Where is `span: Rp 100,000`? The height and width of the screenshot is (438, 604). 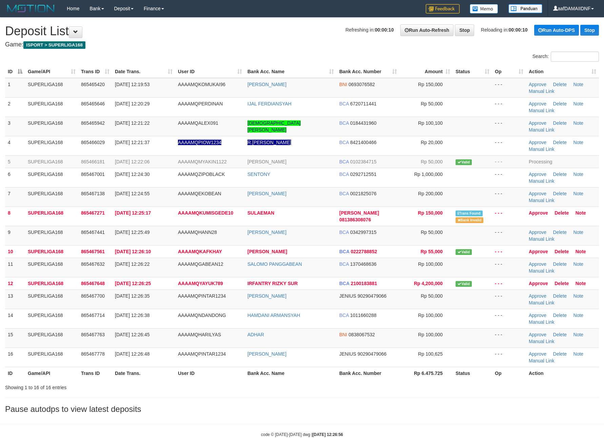
span: Rp 100,000 is located at coordinates (431, 315).